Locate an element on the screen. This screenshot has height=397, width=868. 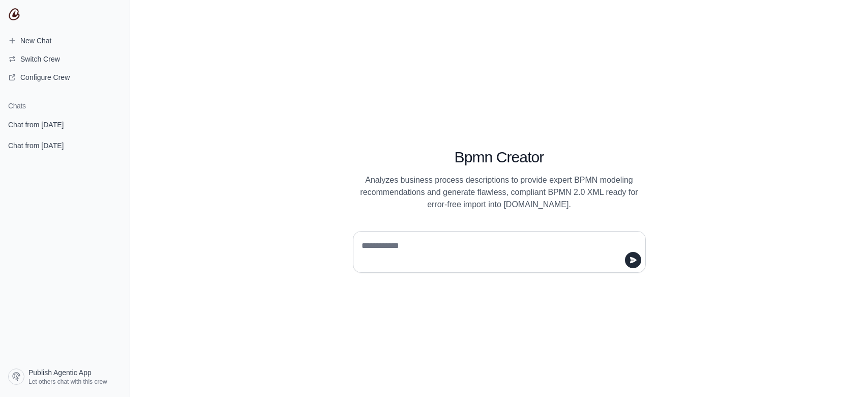
h1: Bpmn Creator is located at coordinates (499, 157).